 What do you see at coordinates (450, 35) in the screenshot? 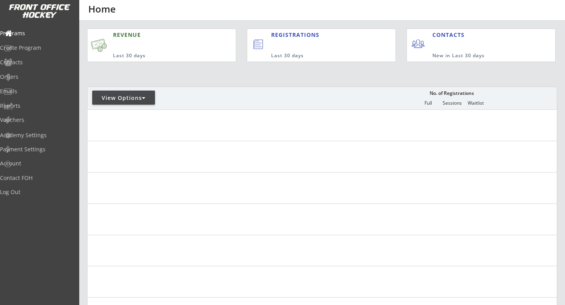
I see `div: CONTACTS` at bounding box center [450, 35].